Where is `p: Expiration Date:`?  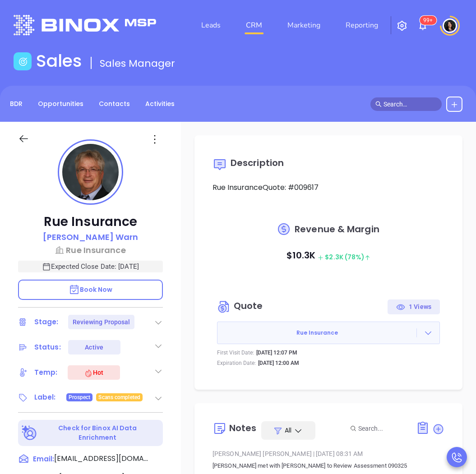
p: Expiration Date: is located at coordinates (237, 363).